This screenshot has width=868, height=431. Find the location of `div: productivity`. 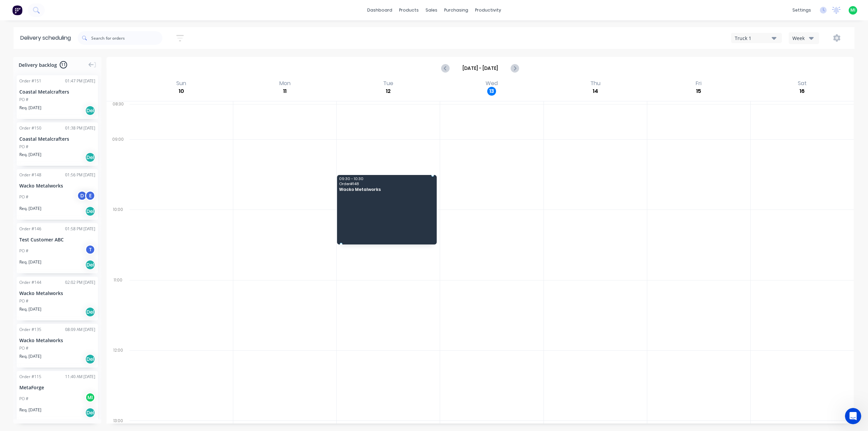

div: productivity is located at coordinates (488, 10).